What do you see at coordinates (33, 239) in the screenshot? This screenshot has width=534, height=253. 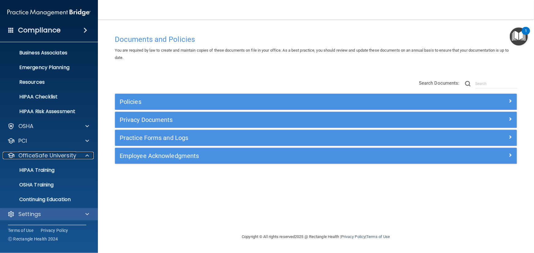 I see `span: Ⓒ Rectangle Health 2024` at bounding box center [33, 239].